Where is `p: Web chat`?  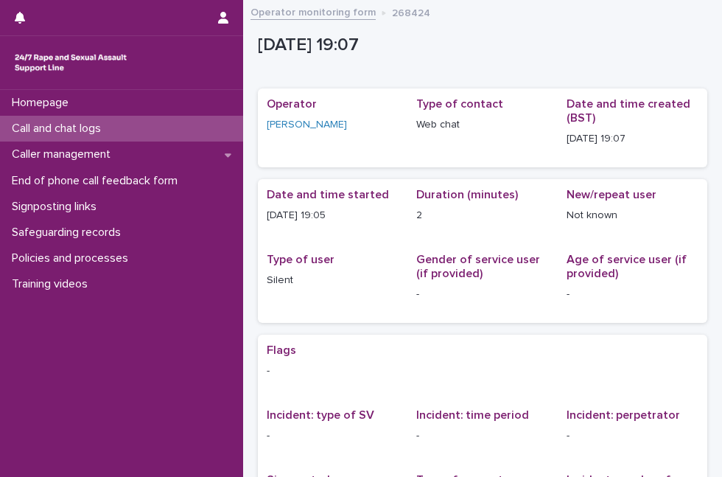 p: Web chat is located at coordinates (482, 125).